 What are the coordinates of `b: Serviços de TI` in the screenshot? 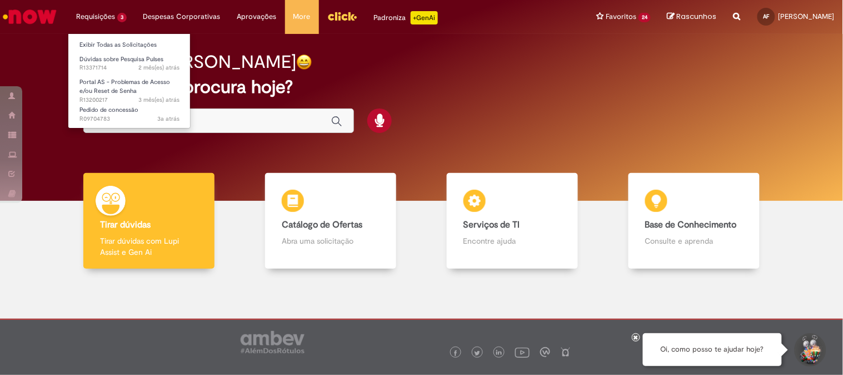 It's located at (492, 225).